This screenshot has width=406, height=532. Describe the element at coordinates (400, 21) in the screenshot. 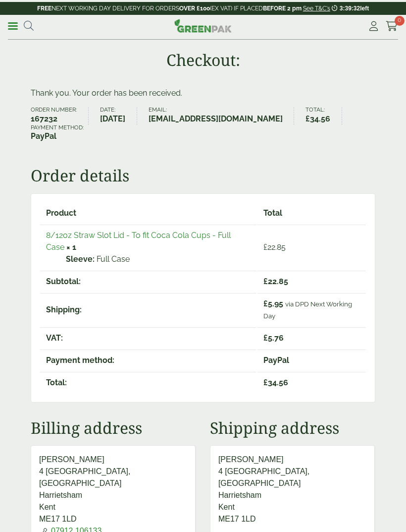

I see `span: 0` at that location.